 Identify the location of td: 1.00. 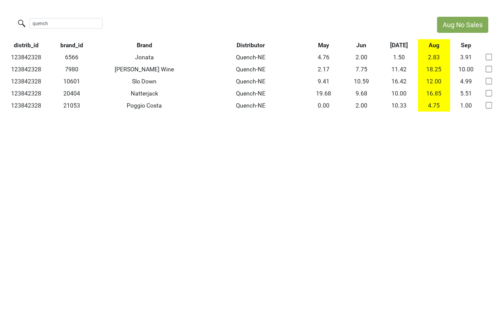
(467, 106).